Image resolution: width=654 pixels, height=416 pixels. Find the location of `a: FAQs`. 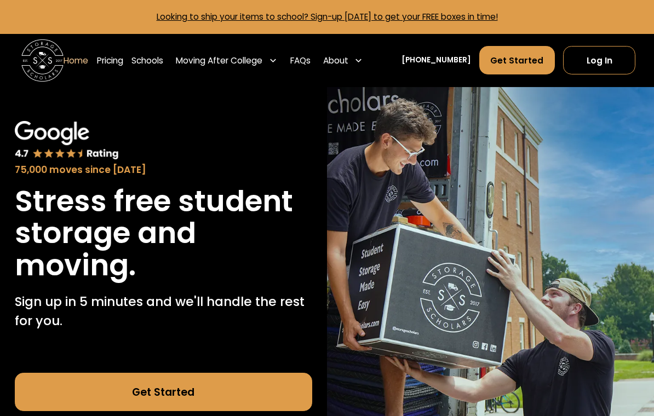

a: FAQs is located at coordinates (300, 60).